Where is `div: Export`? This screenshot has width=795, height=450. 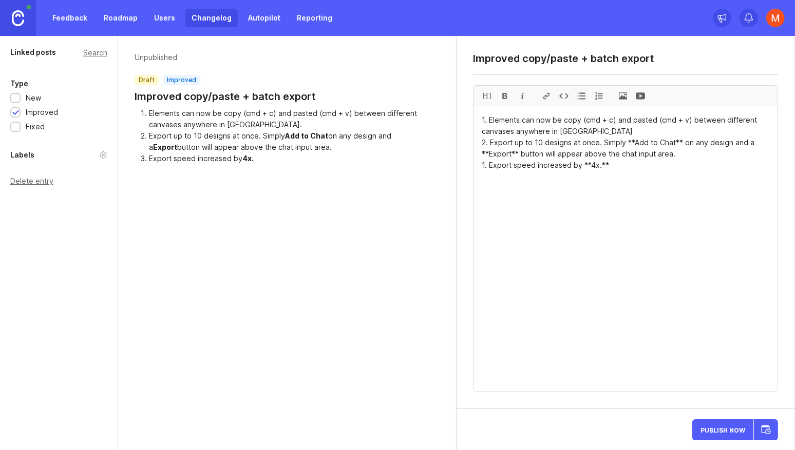
div: Export is located at coordinates (165, 147).